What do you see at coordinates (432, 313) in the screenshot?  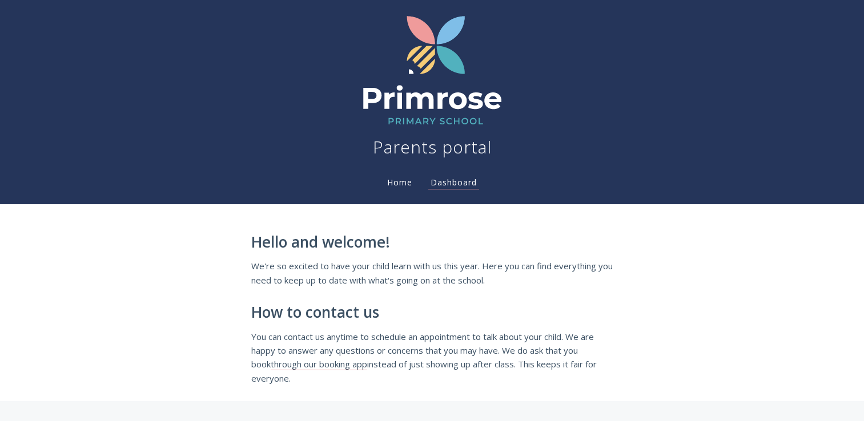 I see `h2: How to contact us` at bounding box center [432, 313].